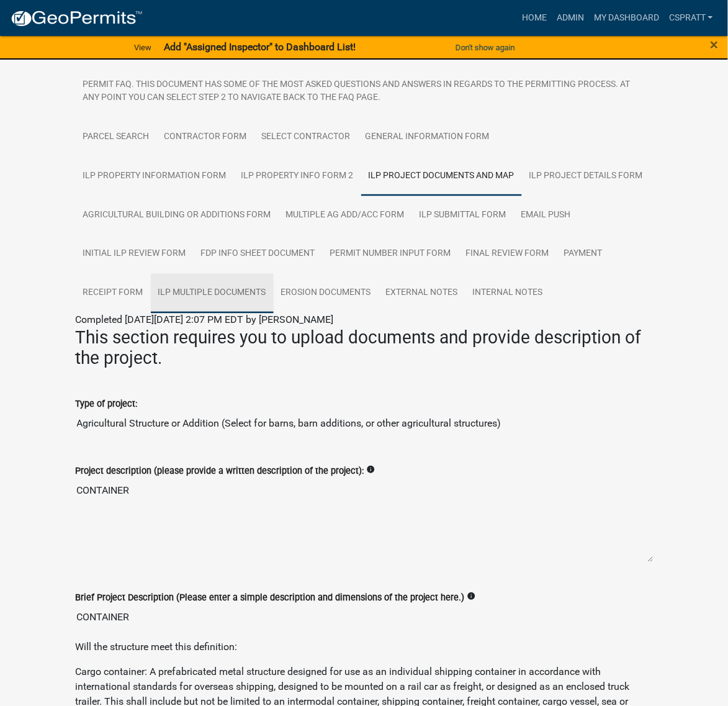 The width and height of the screenshot is (728, 706). I want to click on strong: Add "Assigned Inspector" to Dashboard List!, so click(260, 47).